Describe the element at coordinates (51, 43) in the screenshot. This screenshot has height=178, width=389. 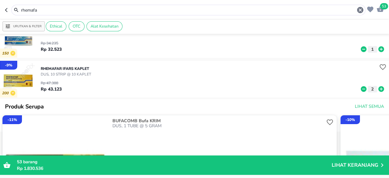
I see `p: Rp 34.235` at that location.